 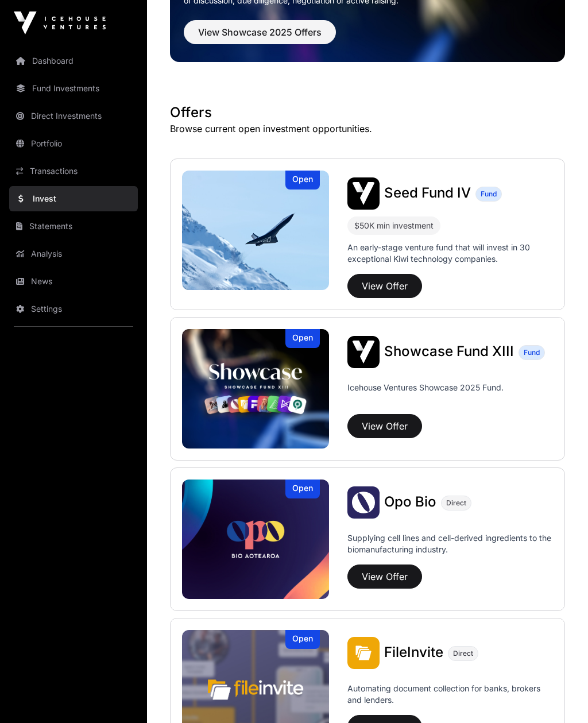 I want to click on a: Seed Fund IVOpen, so click(x=256, y=230).